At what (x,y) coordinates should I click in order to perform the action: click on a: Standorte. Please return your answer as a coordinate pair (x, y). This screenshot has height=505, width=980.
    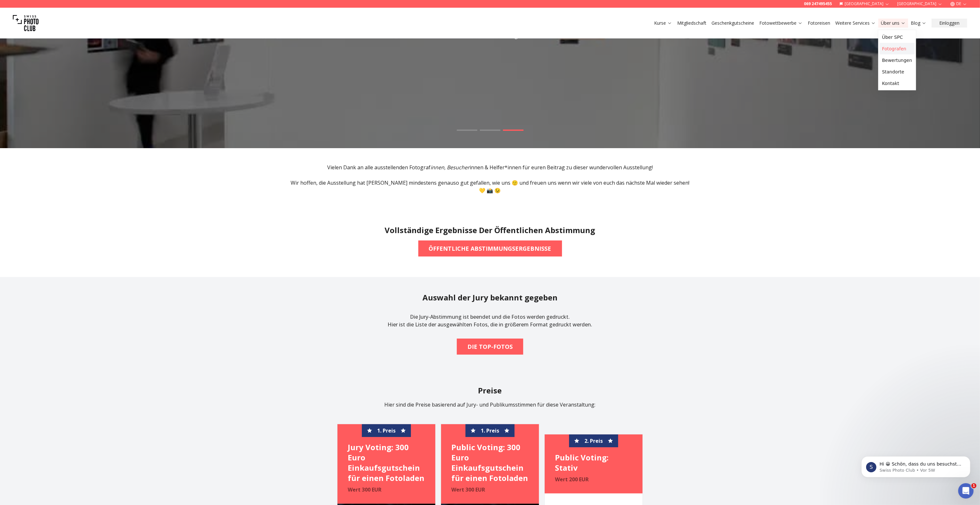
    Looking at the image, I should click on (898, 72).